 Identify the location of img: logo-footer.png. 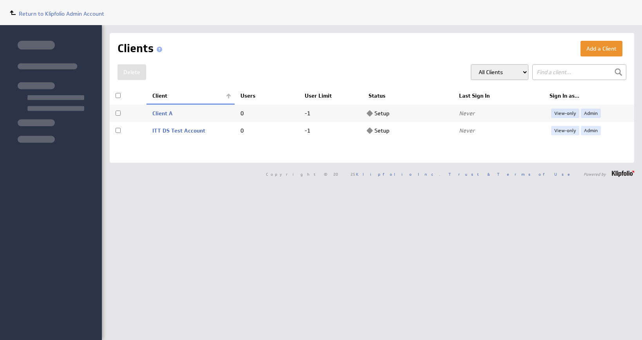
(623, 174).